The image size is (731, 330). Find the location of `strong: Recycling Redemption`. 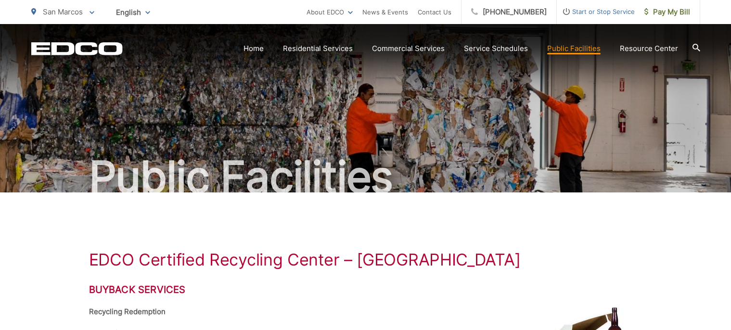

strong: Recycling Redemption is located at coordinates (127, 311).